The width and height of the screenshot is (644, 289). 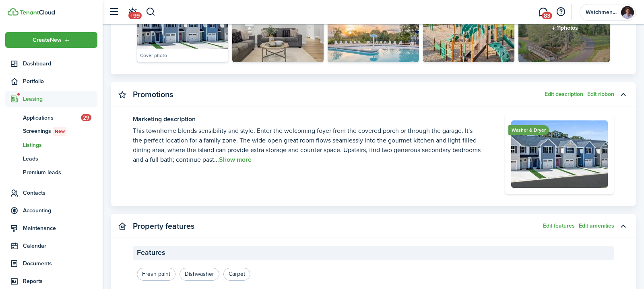 I want to click on span: Leads, so click(x=60, y=159).